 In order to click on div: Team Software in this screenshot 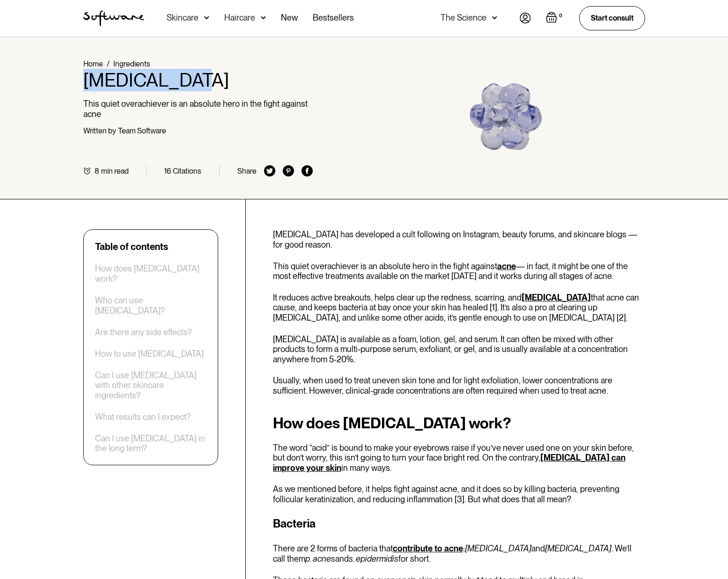, I will do `click(142, 131)`.